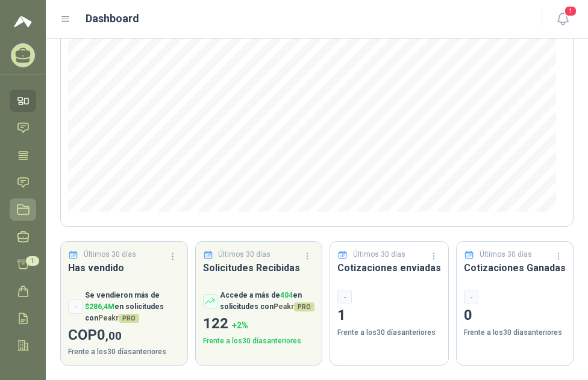 The image size is (588, 380). What do you see at coordinates (109, 335) in the screenshot?
I see `span: 0` at bounding box center [109, 335].